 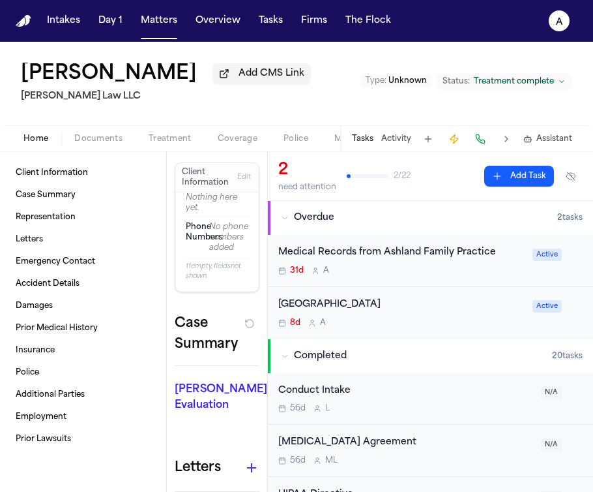 What do you see at coordinates (314, 21) in the screenshot?
I see `button: Firms` at bounding box center [314, 21].